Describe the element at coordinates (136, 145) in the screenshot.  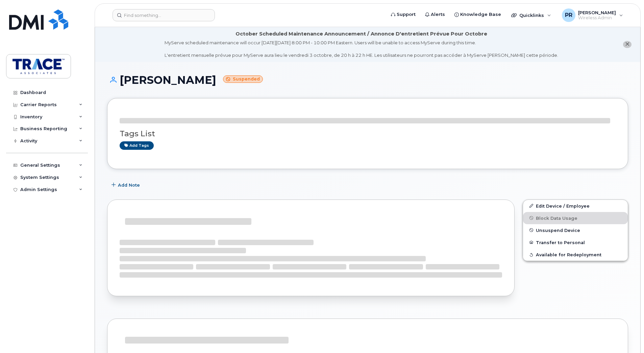
I see `a: Add tags` at that location.